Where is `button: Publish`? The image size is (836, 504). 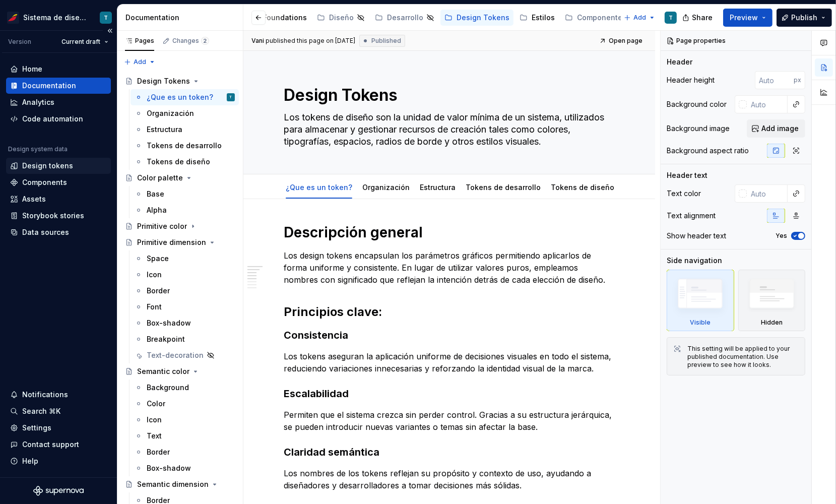
button: Publish is located at coordinates (804, 18).